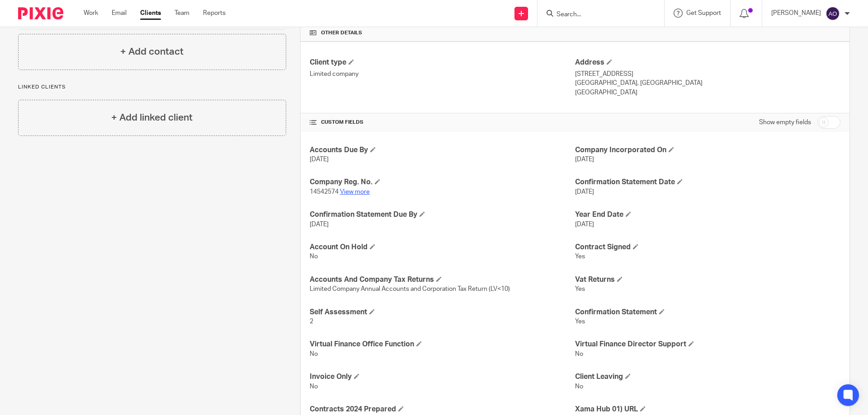 This screenshot has height=415, width=868. What do you see at coordinates (708, 214) in the screenshot?
I see `h4: Year End Date` at bounding box center [708, 214].